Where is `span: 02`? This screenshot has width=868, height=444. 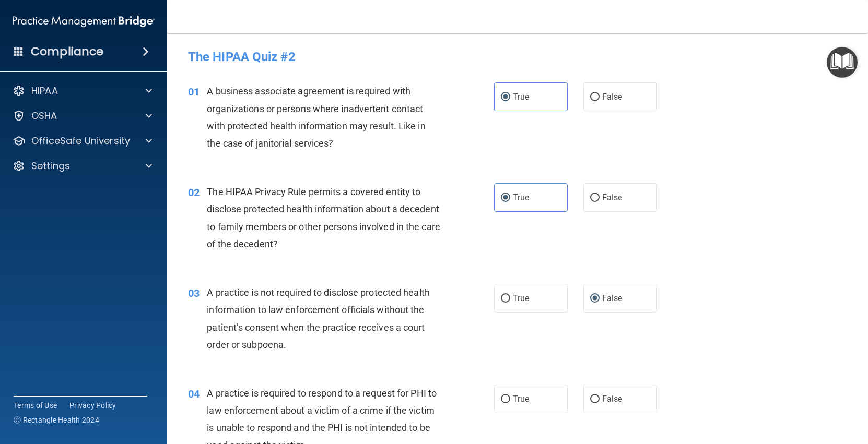 span: 02 is located at coordinates (194, 193).